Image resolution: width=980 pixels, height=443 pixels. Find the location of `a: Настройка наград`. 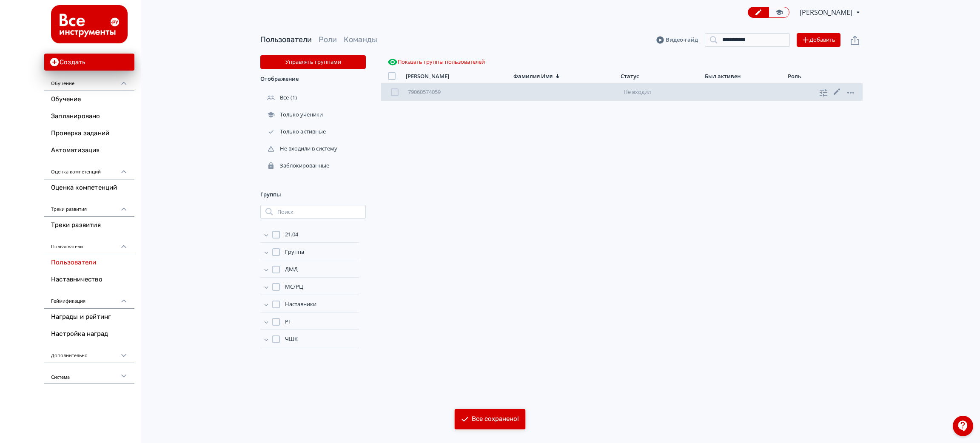

a: Настройка наград is located at coordinates (89, 334).